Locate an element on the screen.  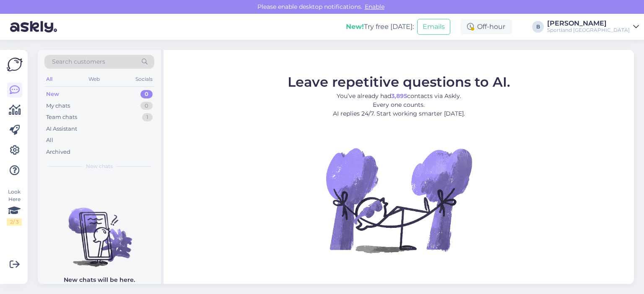
img: No Chat active is located at coordinates (399, 200).